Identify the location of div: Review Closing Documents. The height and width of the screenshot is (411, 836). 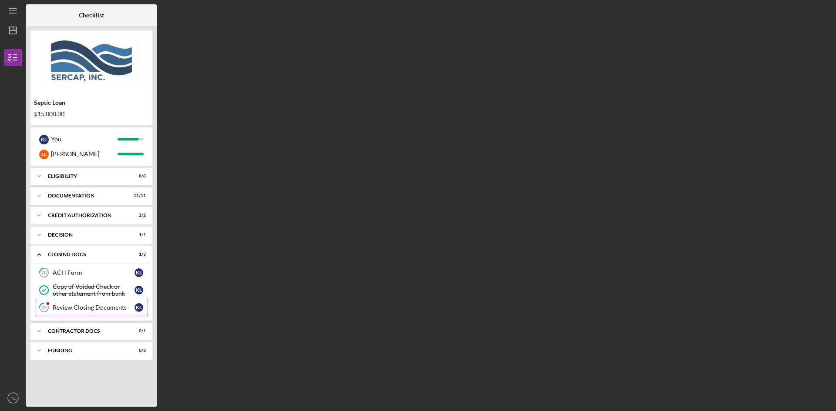
(94, 308).